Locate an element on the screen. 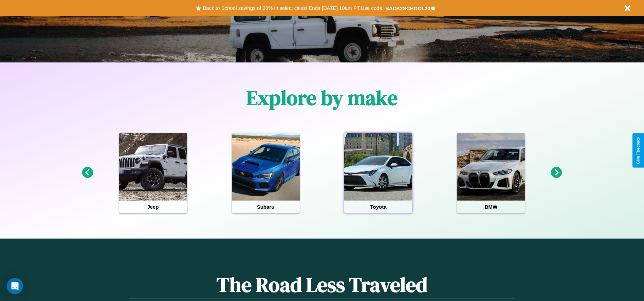  h4: Subaru is located at coordinates (266, 207).